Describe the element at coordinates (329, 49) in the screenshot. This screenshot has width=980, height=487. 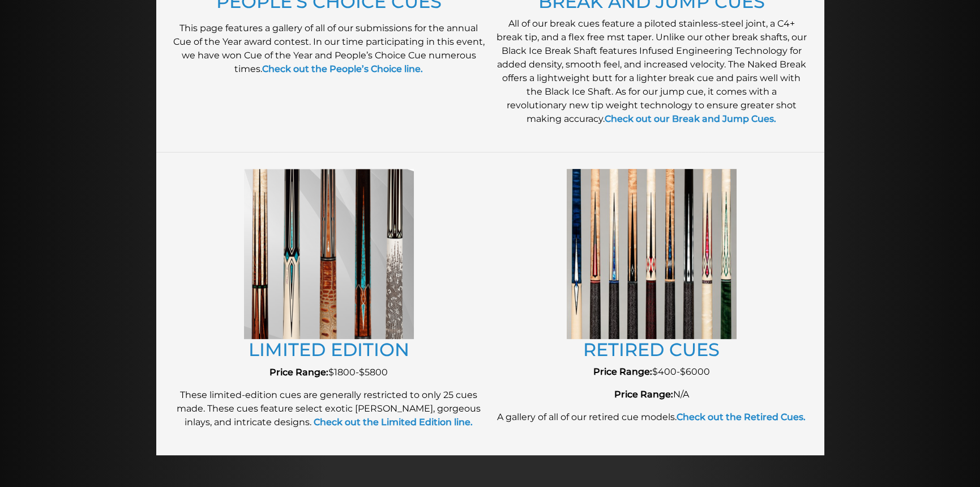
I see `p: This page features a gallery of all of our submissions for the annual Cue of the Year award conte...` at that location.